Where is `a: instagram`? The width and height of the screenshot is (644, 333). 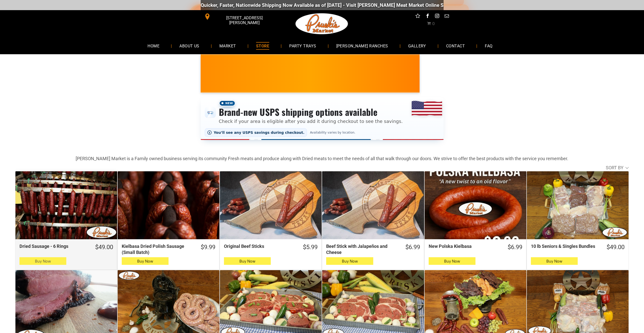
a: instagram is located at coordinates (437, 16).